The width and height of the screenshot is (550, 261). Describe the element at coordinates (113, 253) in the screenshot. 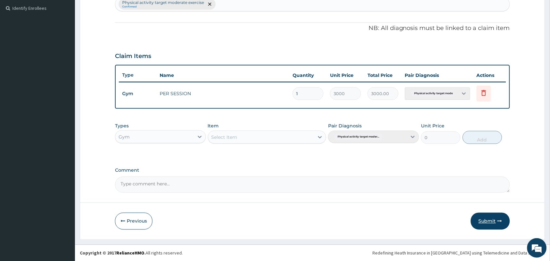

I see `strong: Copyright © 2017 .` at that location.